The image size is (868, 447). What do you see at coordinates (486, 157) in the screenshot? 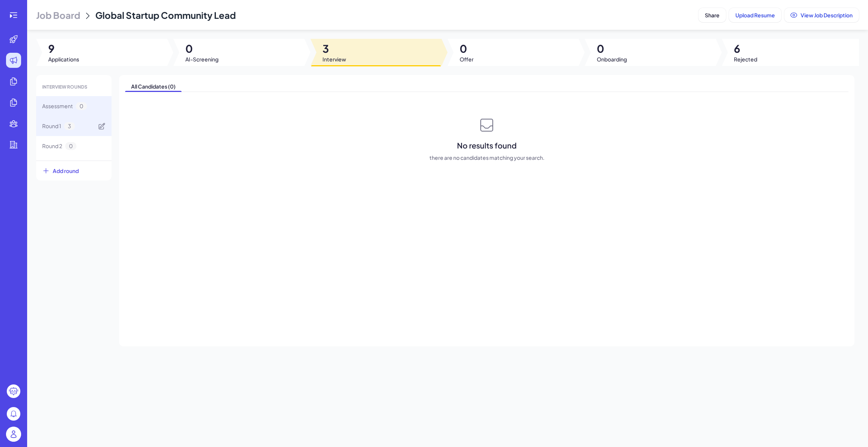
I see `span: there are no candidates matching your search.` at bounding box center [486, 157].